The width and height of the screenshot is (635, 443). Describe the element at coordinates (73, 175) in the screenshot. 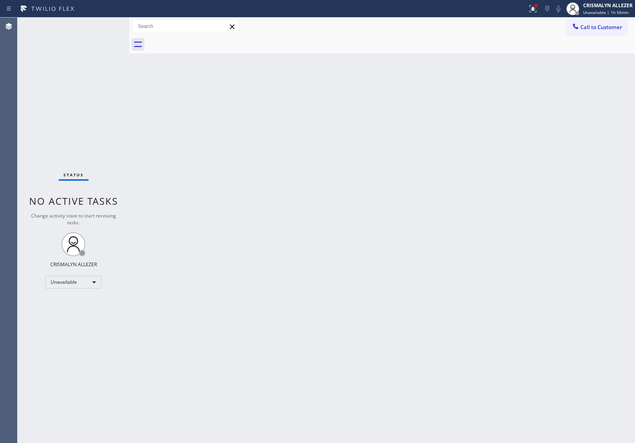

I see `span: Status` at that location.